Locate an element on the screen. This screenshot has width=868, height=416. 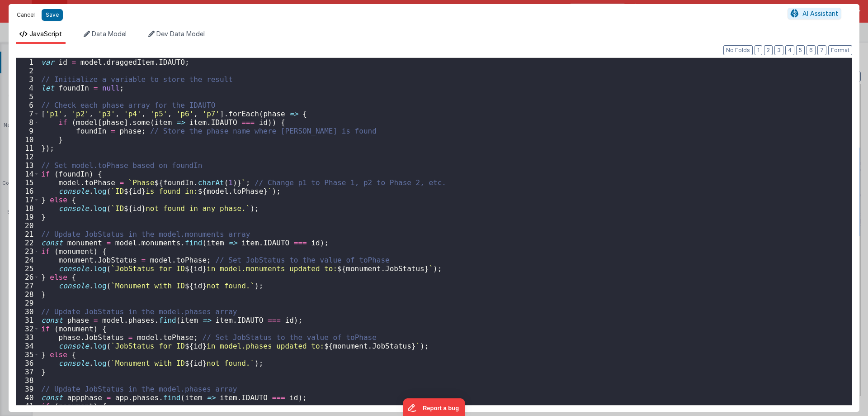
div: 39 is located at coordinates (28, 389).